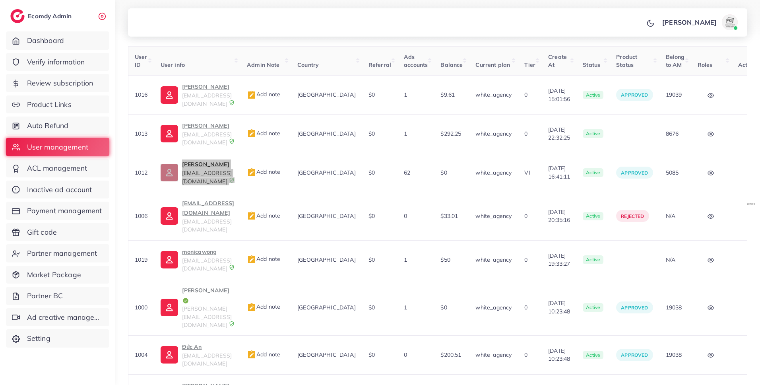 The image size is (760, 385). Describe the element at coordinates (407, 172) in the screenshot. I see `span: 62` at that location.